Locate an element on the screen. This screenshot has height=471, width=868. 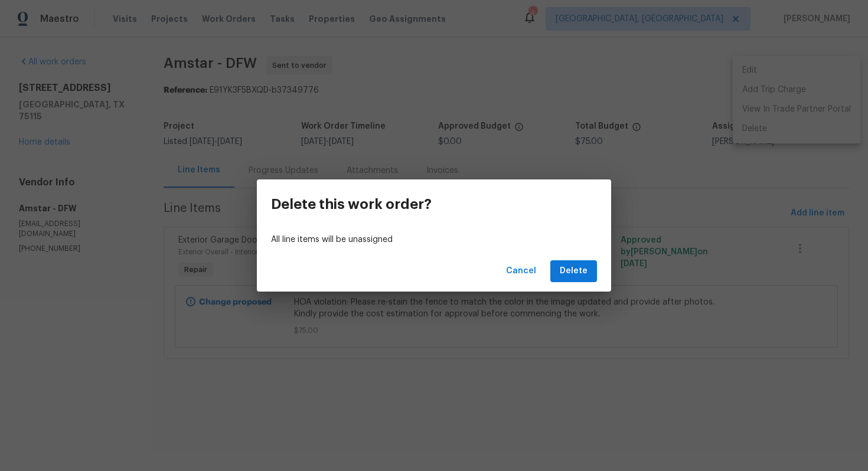
p: All line items will be unassigned is located at coordinates (434, 240).